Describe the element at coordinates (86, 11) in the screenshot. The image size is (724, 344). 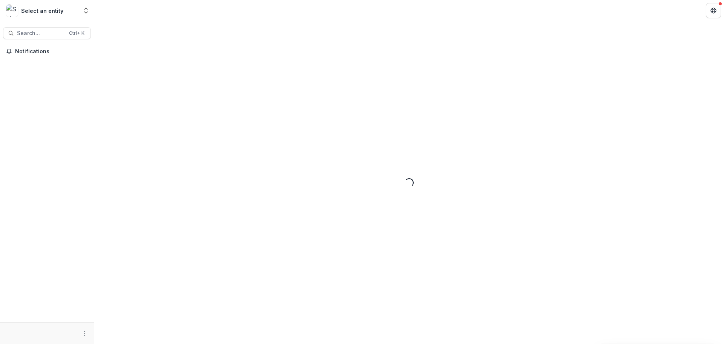
I see `button: Open entity switcher` at that location.